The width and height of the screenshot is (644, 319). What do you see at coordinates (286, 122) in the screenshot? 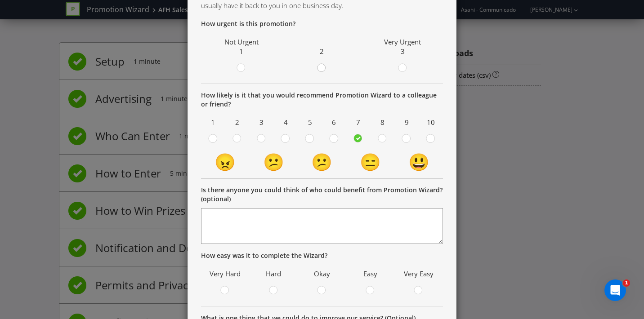
I see `span: 4` at bounding box center [286, 122].